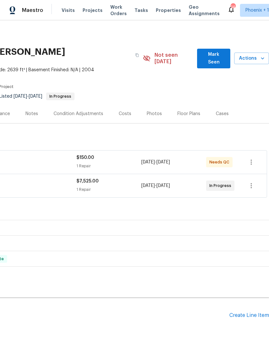 This screenshot has height=363, width=269. Describe the element at coordinates (87, 181) in the screenshot. I see `span: $7,525.00` at that location.